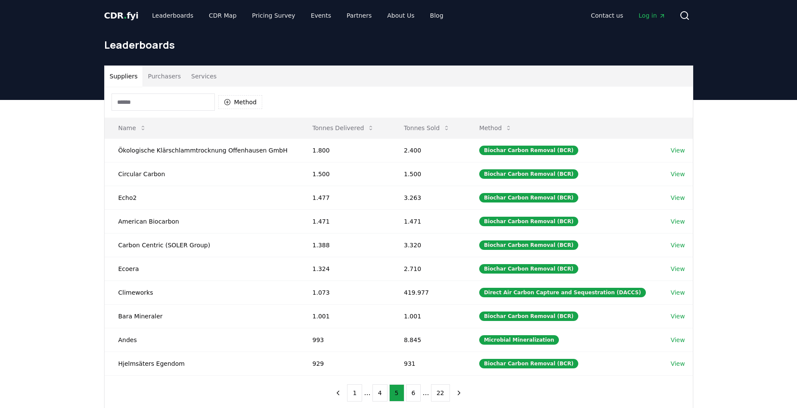  What do you see at coordinates (344, 292) in the screenshot?
I see `td: 1.073` at bounding box center [344, 292].